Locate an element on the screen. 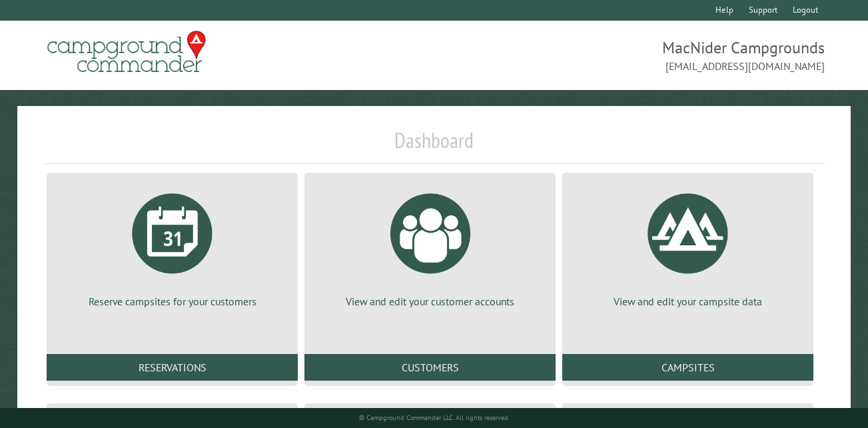 The image size is (868, 428). a: View and edit your campsite data is located at coordinates (688, 246).